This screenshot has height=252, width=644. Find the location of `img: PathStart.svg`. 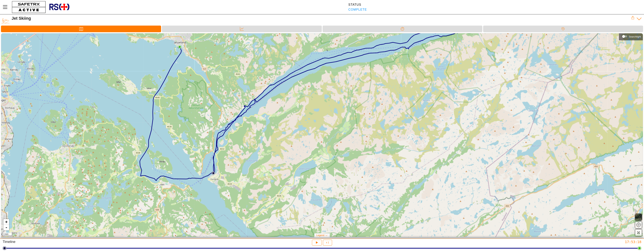

img: PathStart.svg is located at coordinates (213, 173).